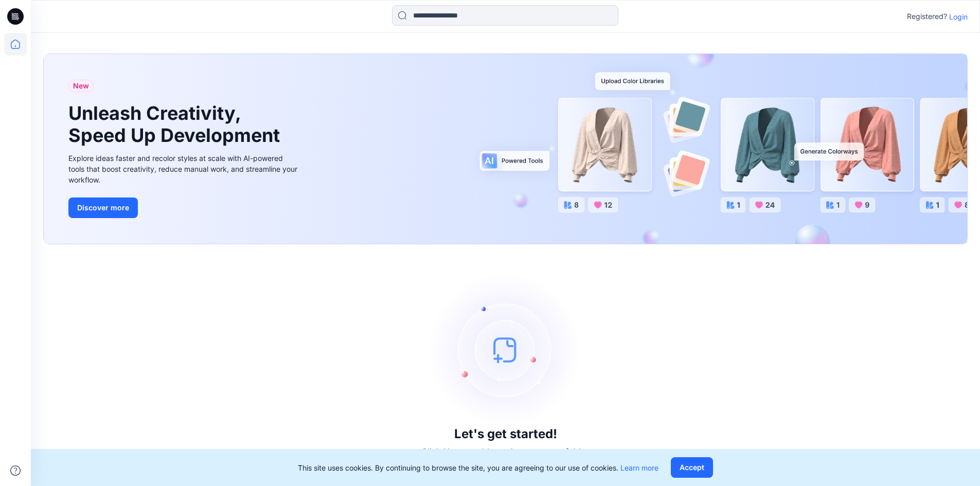 This screenshot has width=980, height=486. Describe the element at coordinates (184, 169) in the screenshot. I see `div: Explore ideas faster and recolor styles at scale with AI-powered tools that boost creativity, red...` at that location.